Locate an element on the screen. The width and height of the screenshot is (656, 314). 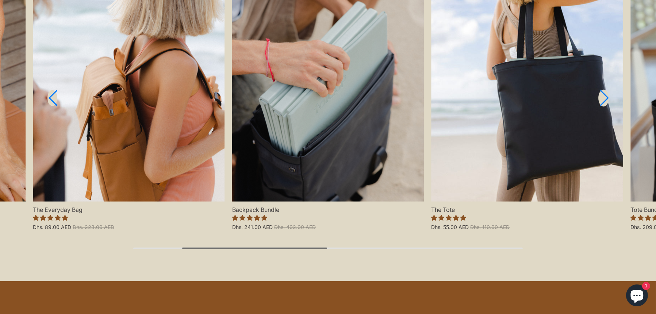
a: Backpack Bundle 5.00 stars Dhs. 241.00 AED Dhs. 402.00 AED is located at coordinates (328, 216).